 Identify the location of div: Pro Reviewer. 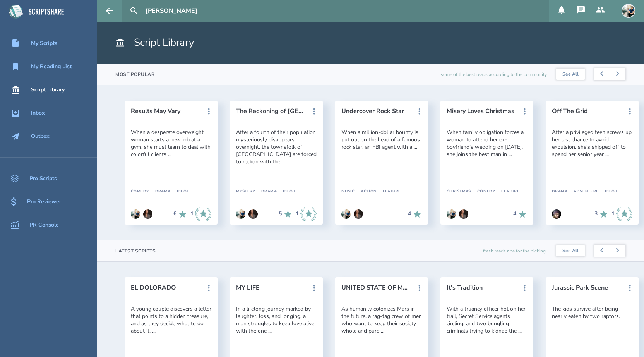
(44, 202).